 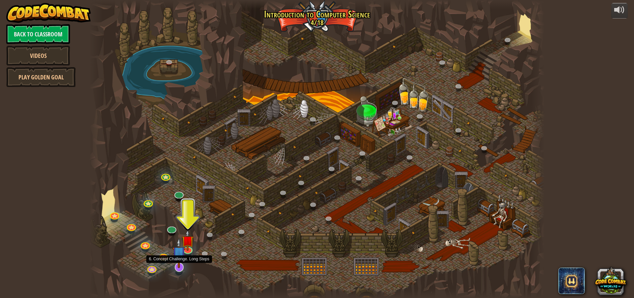 What do you see at coordinates (38, 56) in the screenshot?
I see `a: Videos` at bounding box center [38, 56].